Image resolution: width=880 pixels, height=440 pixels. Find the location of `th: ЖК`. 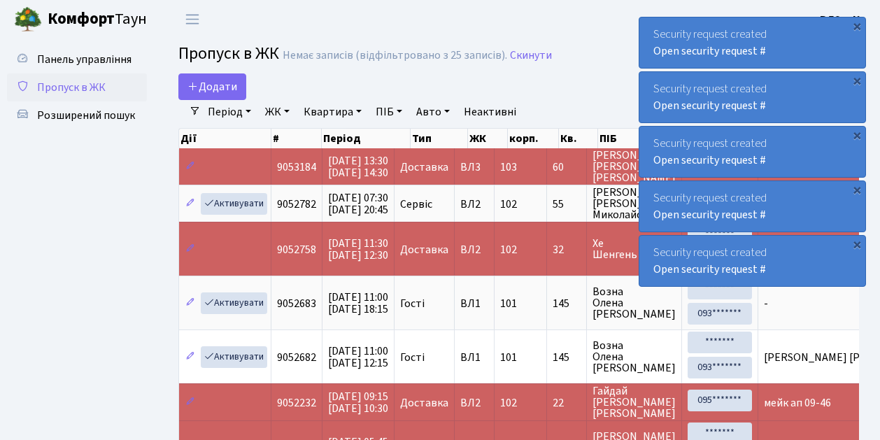

th: ЖК is located at coordinates (488, 139).